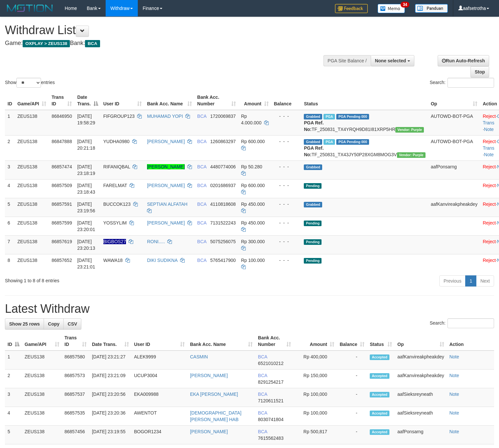 The width and height of the screenshot is (499, 448). I want to click on span: Rp 4.000.000, so click(252, 119).